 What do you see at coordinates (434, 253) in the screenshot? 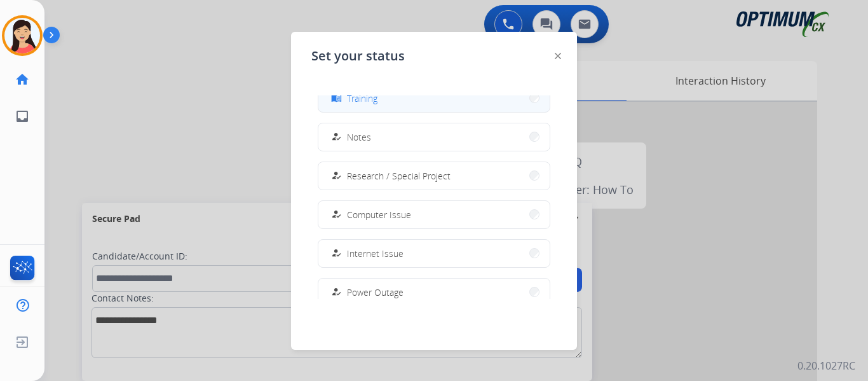
I see `button: Internet Issue` at bounding box center [434, 253].